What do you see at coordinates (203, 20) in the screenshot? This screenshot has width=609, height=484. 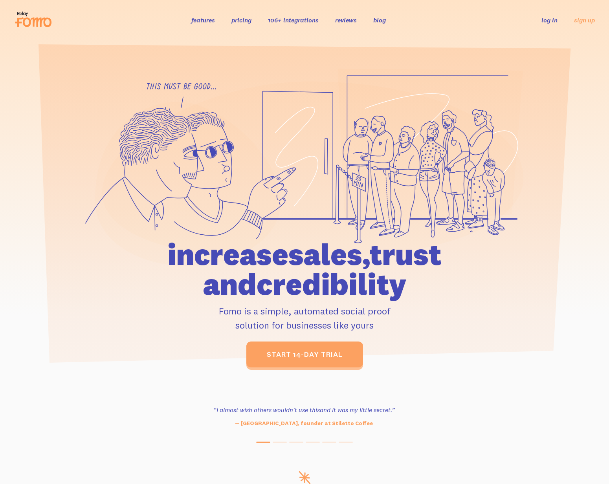 I see `a: features` at bounding box center [203, 20].